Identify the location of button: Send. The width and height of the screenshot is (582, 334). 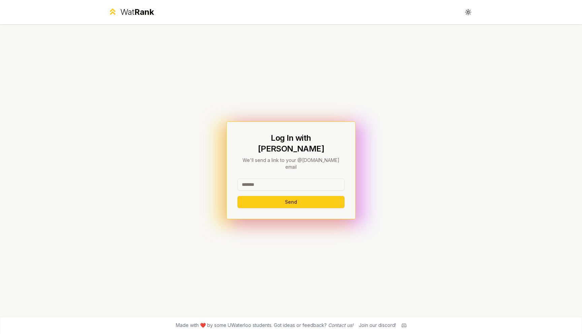
(291, 202).